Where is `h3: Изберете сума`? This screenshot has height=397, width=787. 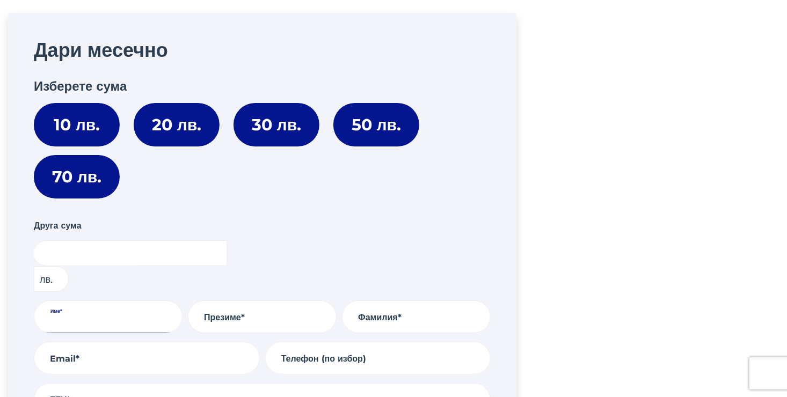
h3: Изберете сума is located at coordinates (262, 86).